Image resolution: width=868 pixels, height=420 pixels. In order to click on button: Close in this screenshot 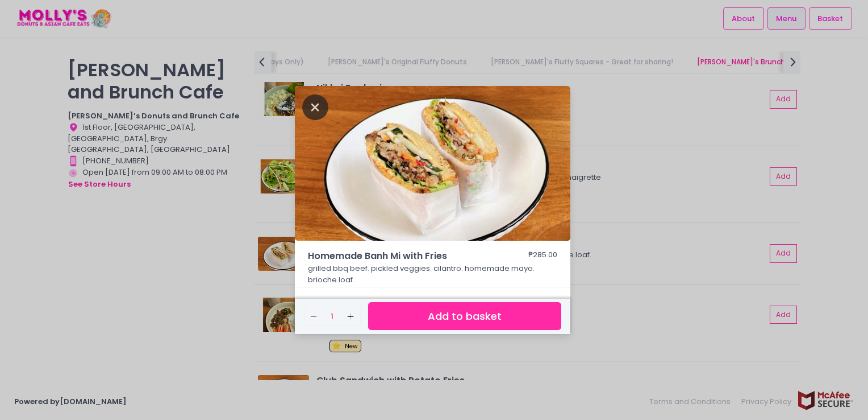, I will do `click(315, 106)`.